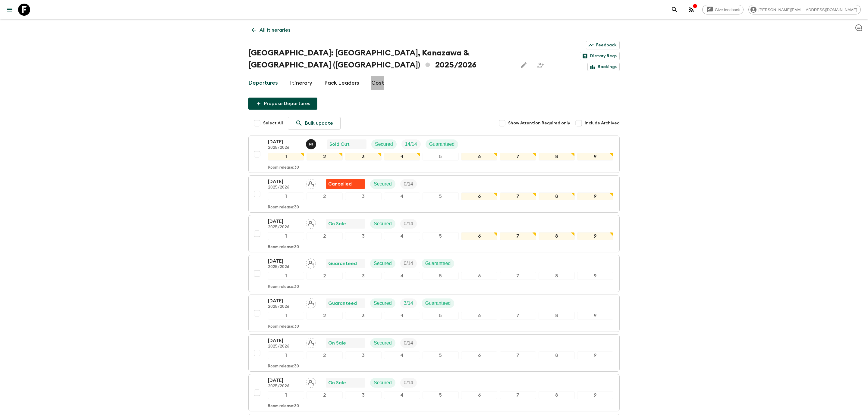 Image resolution: width=868 pixels, height=415 pixels. I want to click on a: Cost, so click(378, 83).